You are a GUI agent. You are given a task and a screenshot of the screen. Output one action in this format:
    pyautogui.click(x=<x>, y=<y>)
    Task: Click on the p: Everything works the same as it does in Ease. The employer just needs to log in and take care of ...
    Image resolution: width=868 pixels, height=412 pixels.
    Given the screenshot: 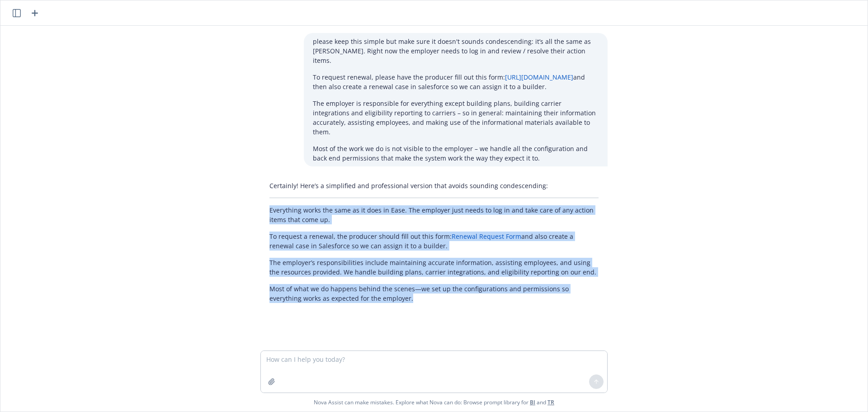 What is the action you would take?
    pyautogui.click(x=434, y=215)
    